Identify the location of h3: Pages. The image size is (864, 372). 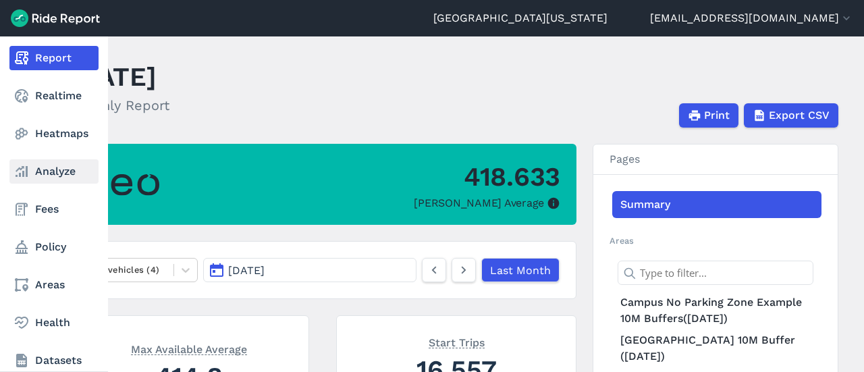
(716, 159).